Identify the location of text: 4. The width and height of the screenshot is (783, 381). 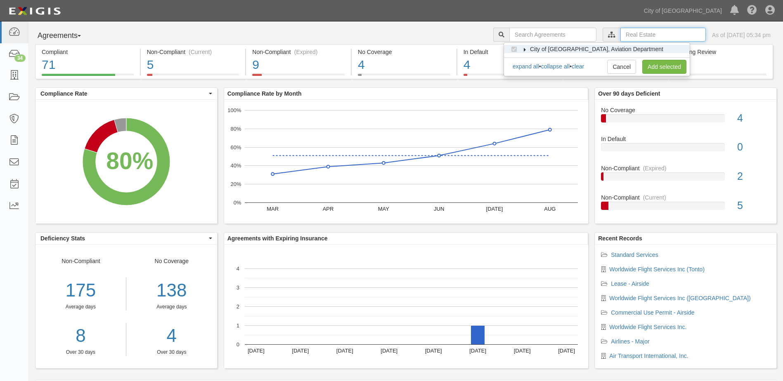
(238, 269).